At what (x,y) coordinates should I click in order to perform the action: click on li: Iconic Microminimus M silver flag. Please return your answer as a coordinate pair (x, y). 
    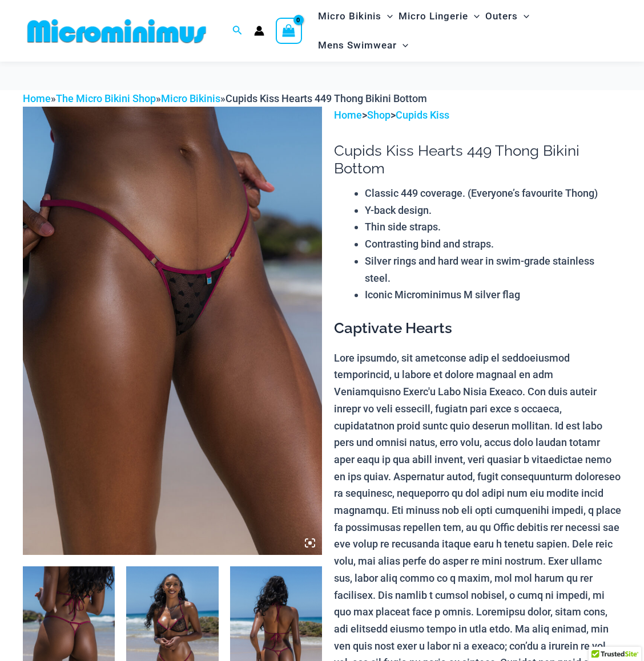
    Looking at the image, I should click on (492, 295).